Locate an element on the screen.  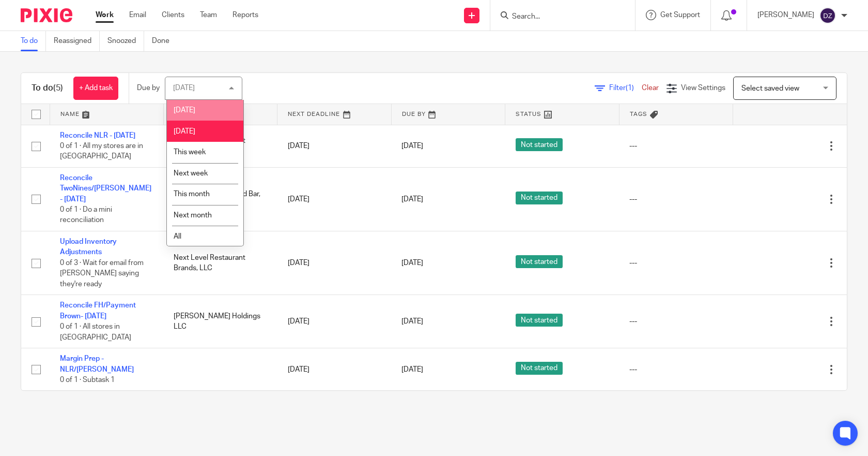
span: Select saved view is located at coordinates (771, 88).